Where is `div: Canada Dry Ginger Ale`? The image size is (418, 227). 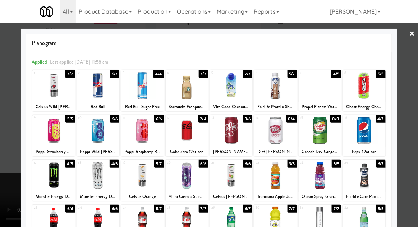
div: Canada Dry Ginger Ale is located at coordinates (320, 152).